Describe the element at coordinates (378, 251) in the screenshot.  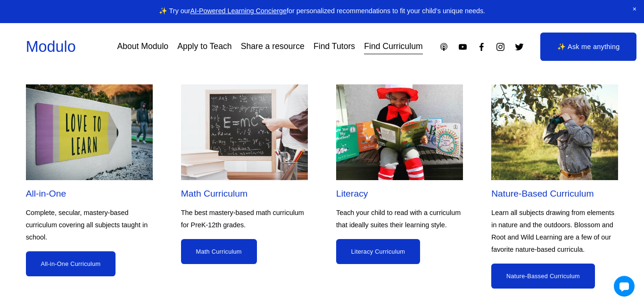
I see `a: Literacy Curriculum` at that location.